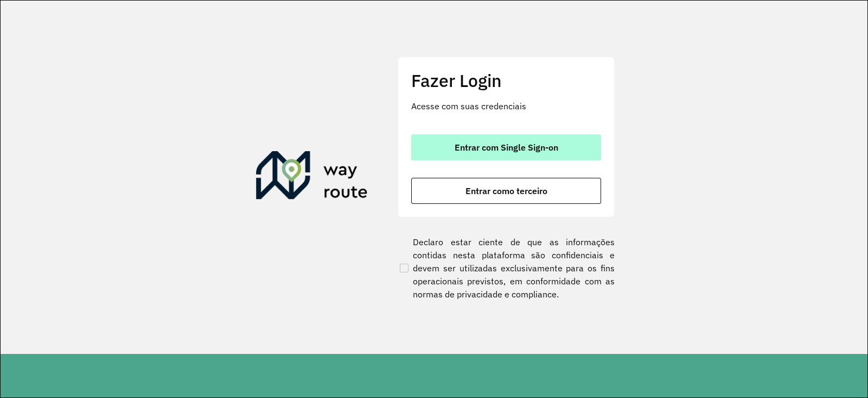  I want to click on span: Entrar com Single Sign-on, so click(506, 147).